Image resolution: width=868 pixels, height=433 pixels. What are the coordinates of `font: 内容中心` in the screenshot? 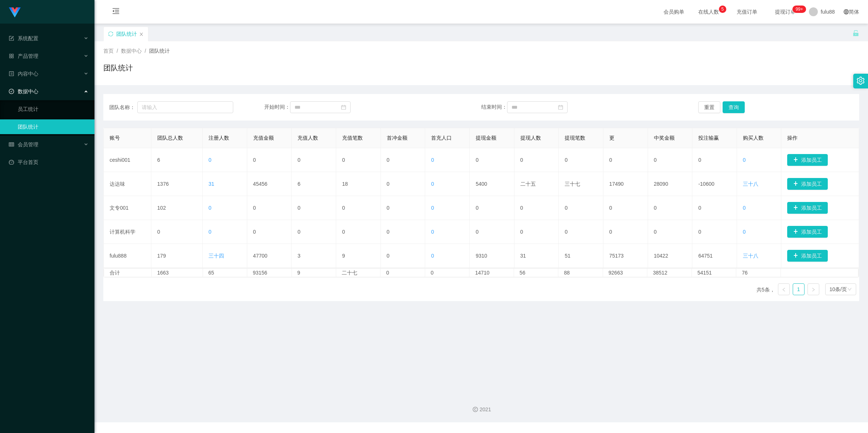 It's located at (28, 74).